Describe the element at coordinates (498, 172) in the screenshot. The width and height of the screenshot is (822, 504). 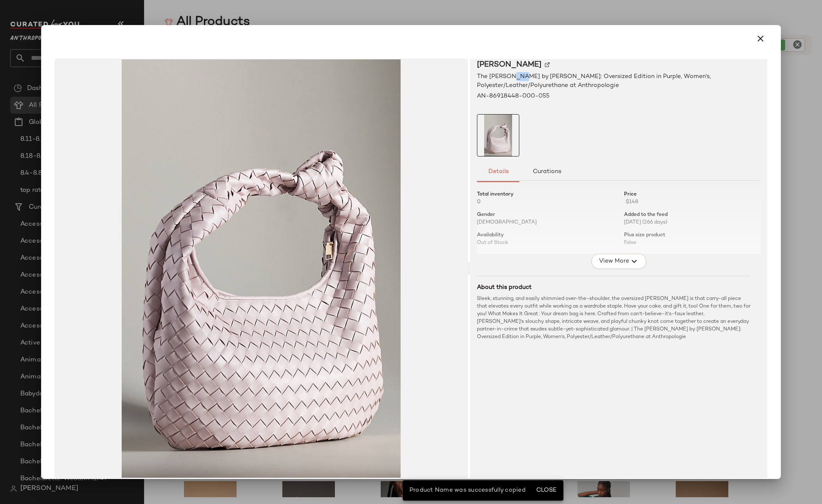
I see `span: Details` at that location.